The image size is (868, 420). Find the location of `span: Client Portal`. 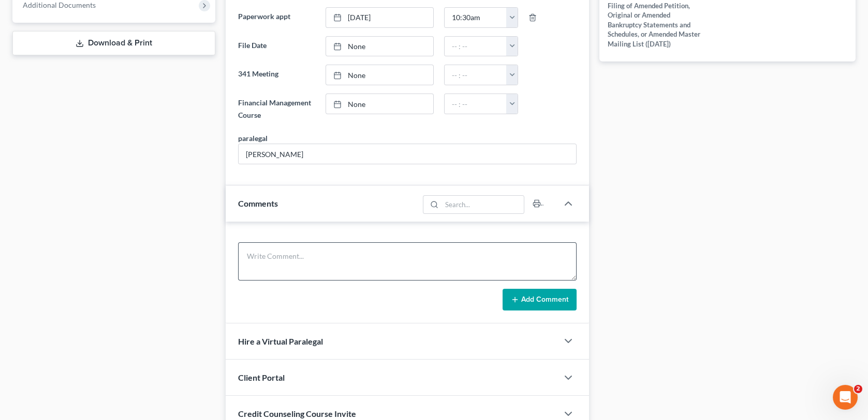

span: Client Portal is located at coordinates (261, 378).